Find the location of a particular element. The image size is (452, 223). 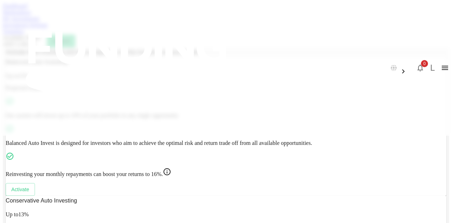

p: 13 % is located at coordinates (226, 214).